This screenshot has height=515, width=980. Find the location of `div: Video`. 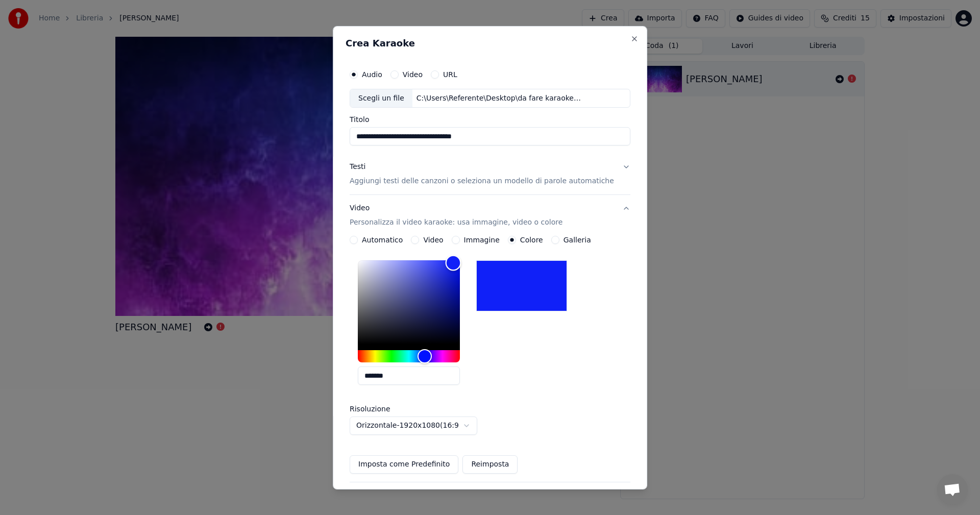

div: Video is located at coordinates (456, 215).